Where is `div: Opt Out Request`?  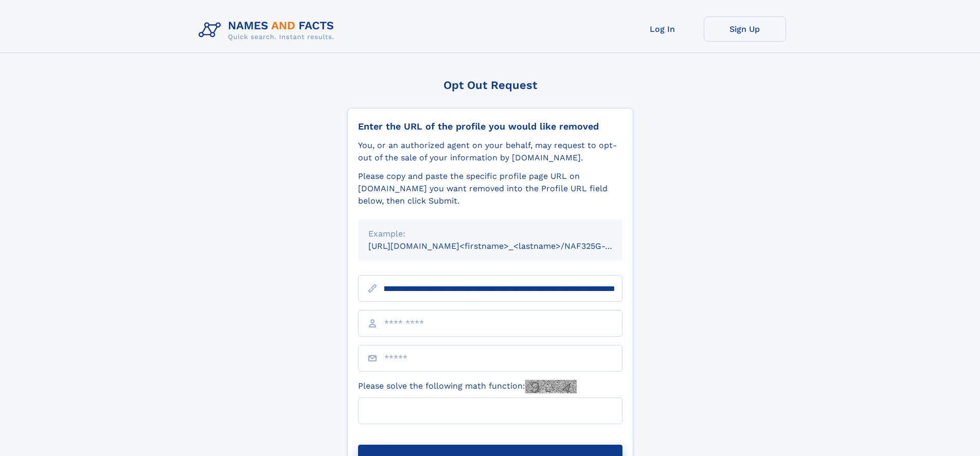
div: Opt Out Request is located at coordinates (490, 85).